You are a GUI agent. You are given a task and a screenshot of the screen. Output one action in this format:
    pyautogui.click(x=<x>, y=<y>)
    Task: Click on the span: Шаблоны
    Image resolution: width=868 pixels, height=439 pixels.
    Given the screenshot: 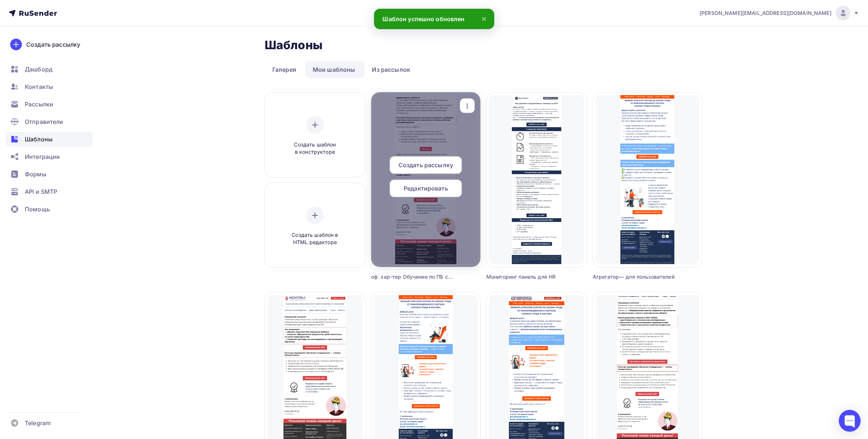 What is the action you would take?
    pyautogui.click(x=39, y=139)
    